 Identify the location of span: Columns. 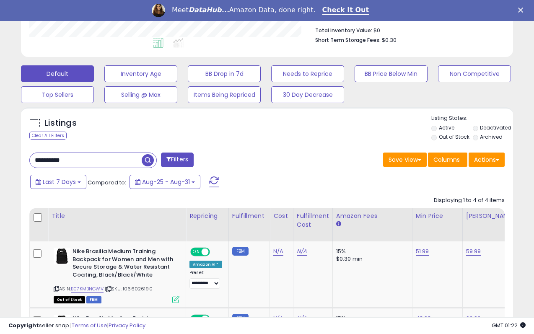
(446, 160).